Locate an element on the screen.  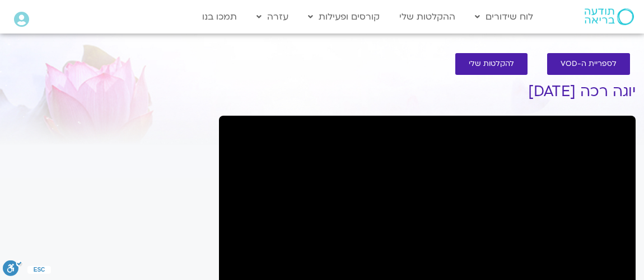
a: קורסים ופעילות is located at coordinates (344, 17).